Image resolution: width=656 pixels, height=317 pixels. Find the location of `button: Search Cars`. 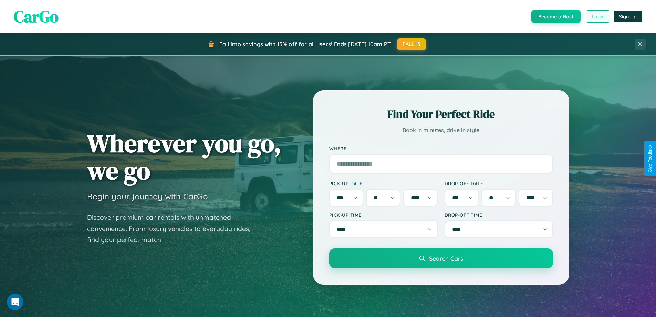

button: Search Cars is located at coordinates (441, 258).